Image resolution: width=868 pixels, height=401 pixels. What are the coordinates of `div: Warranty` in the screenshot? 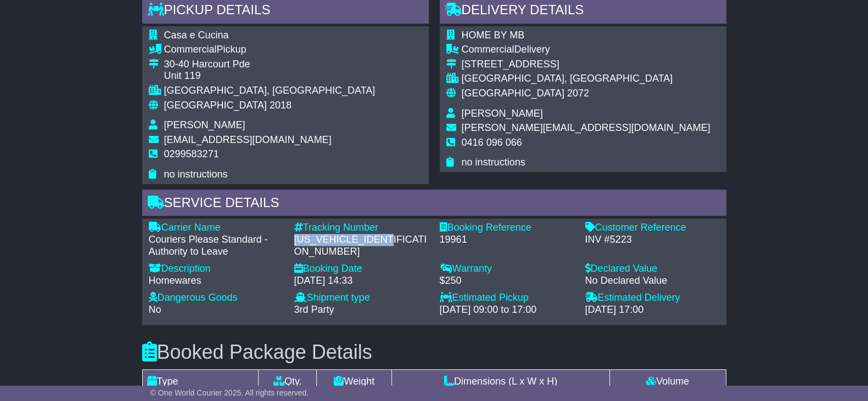 It's located at (507, 269).